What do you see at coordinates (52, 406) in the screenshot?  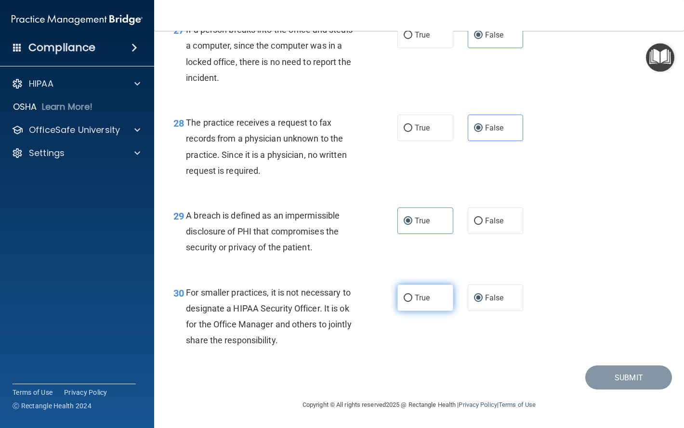 I see `span: Ⓒ Rectangle Health 2024` at bounding box center [52, 406].